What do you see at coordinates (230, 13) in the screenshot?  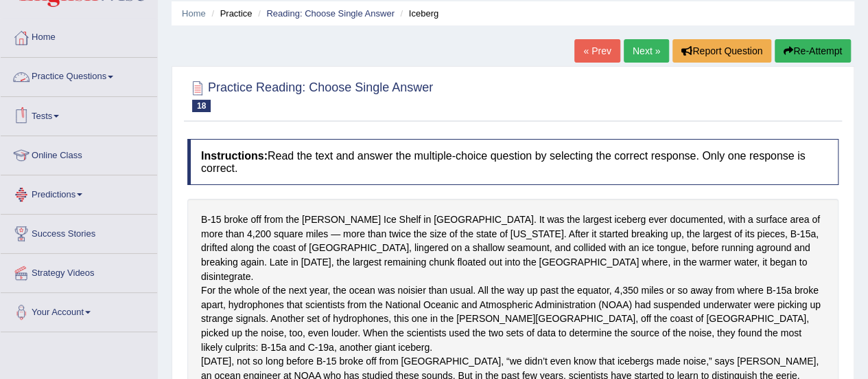 I see `li: Practice` at bounding box center [230, 13].